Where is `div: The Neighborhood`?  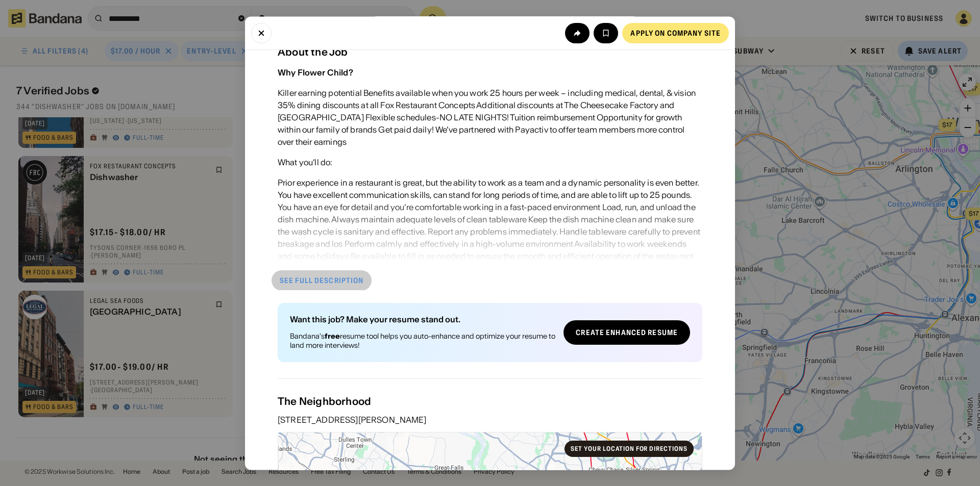 div: The Neighborhood is located at coordinates (490, 402).